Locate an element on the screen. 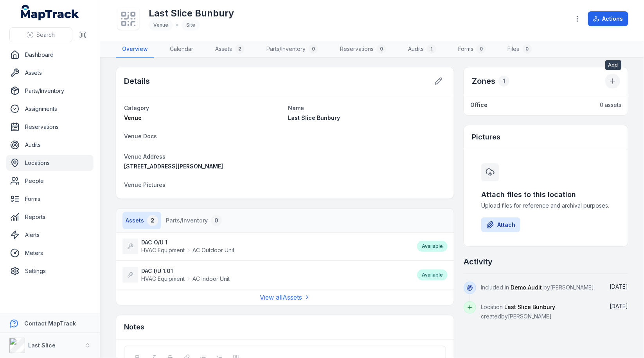 This screenshot has height=358, width=644. h1: Last Slice Bunbury is located at coordinates (191, 14).